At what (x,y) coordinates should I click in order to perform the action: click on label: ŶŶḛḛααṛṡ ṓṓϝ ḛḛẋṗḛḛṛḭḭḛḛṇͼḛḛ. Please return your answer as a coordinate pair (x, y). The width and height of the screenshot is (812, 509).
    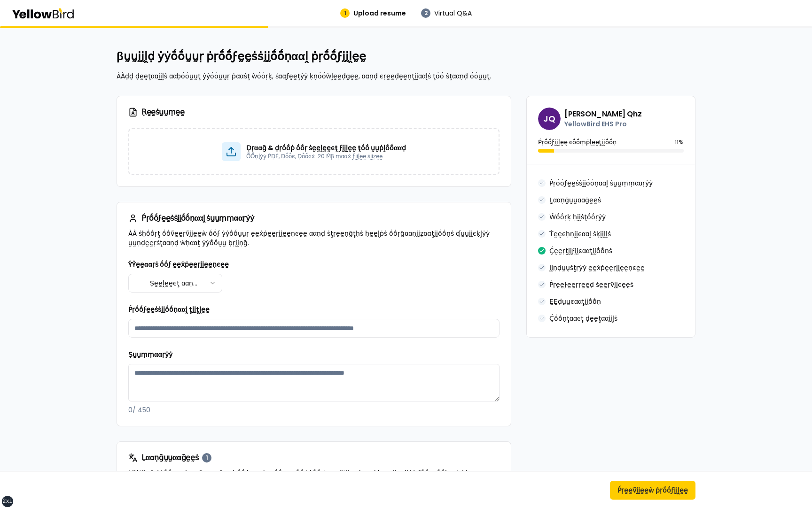
    Looking at the image, I should click on (178, 265).